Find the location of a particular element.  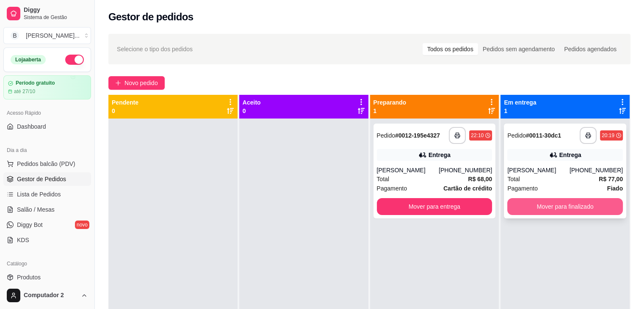

a: Dashboard is located at coordinates (47, 127).